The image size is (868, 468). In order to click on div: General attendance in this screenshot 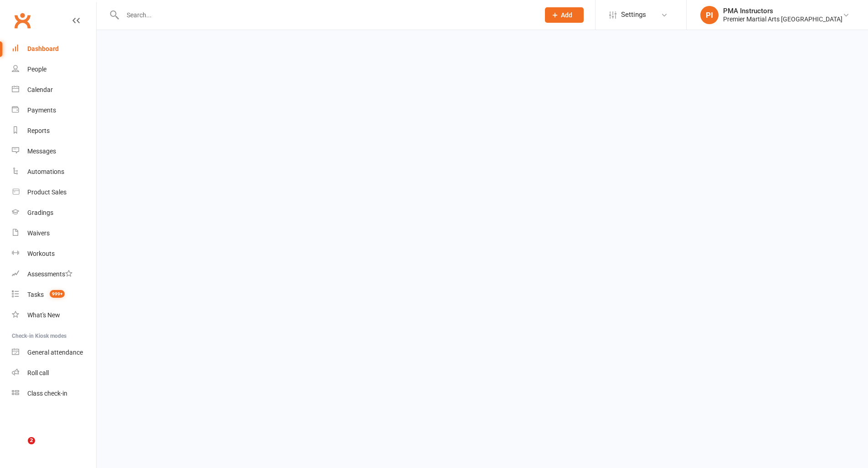, I will do `click(56, 353)`.